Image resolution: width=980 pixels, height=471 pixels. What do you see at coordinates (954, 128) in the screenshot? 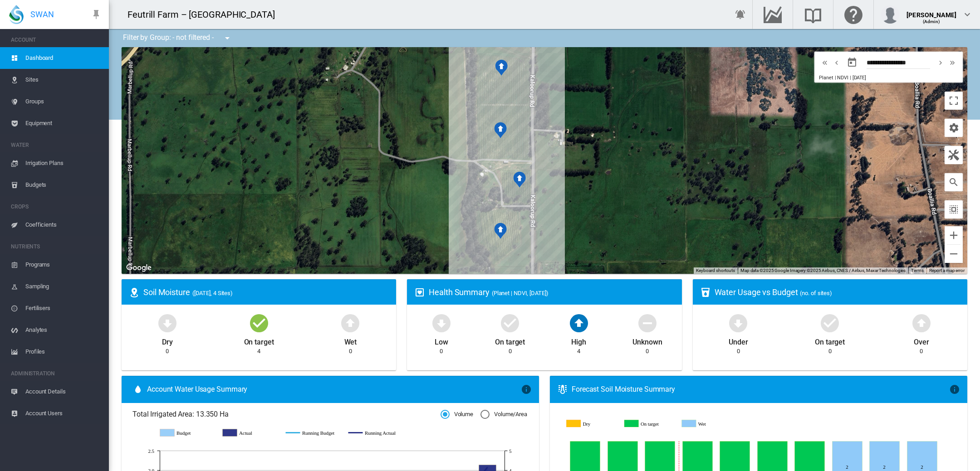
I see `button: icon-cog` at bounding box center [954, 128].